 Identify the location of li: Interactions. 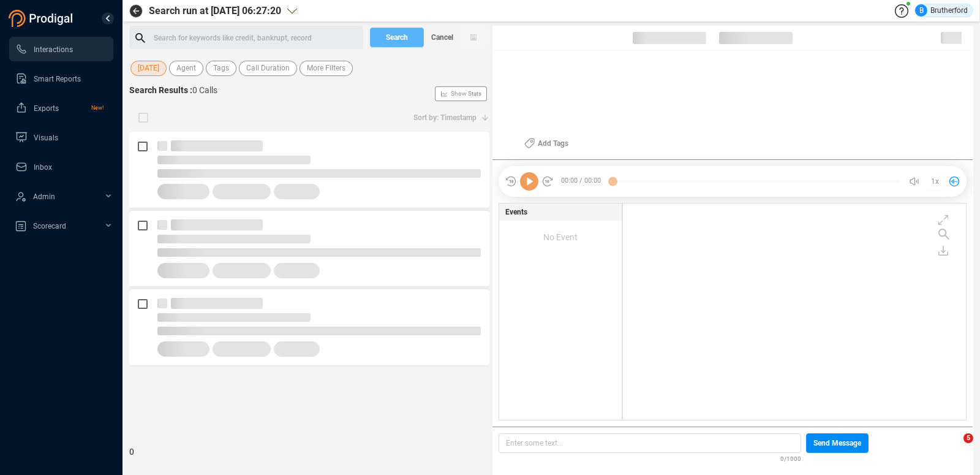
(61, 49).